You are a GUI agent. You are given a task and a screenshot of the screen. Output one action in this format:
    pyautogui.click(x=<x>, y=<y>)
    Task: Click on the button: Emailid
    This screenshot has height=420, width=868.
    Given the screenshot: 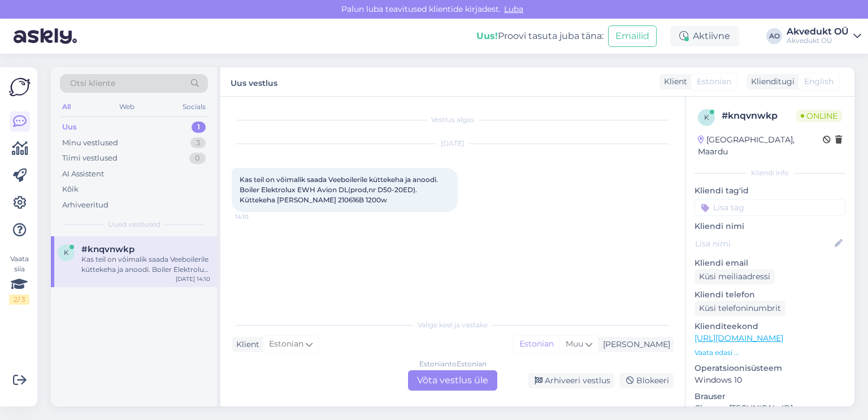 What is the action you would take?
    pyautogui.click(x=632, y=36)
    